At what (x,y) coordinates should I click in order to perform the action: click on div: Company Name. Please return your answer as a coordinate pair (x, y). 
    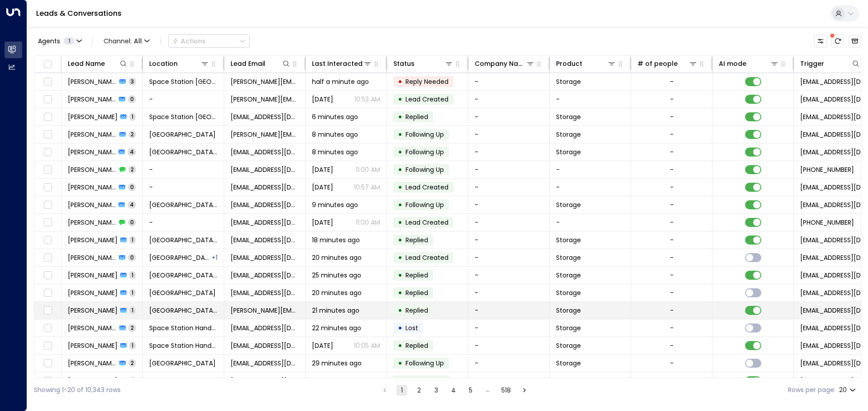
    Looking at the image, I should click on (500, 63).